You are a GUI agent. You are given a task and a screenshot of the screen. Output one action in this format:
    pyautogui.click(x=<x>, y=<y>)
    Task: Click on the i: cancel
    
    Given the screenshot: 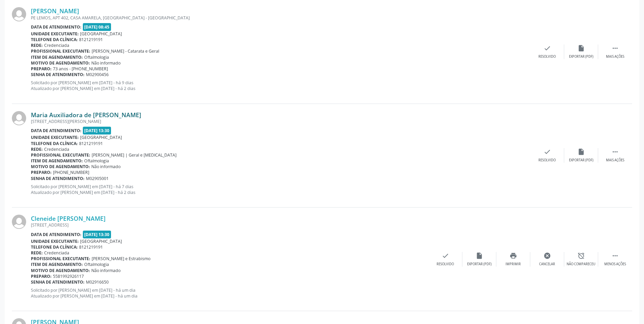 What is the action you would take?
    pyautogui.click(x=547, y=256)
    